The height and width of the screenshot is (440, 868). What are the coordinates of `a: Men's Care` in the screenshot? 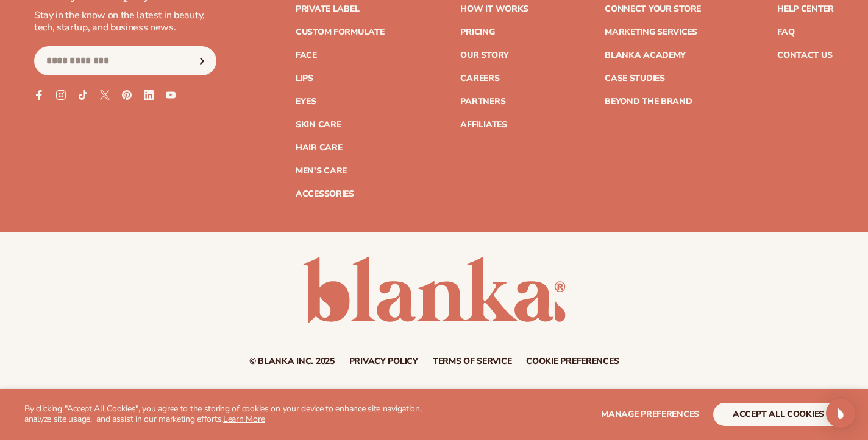 It's located at (321, 171).